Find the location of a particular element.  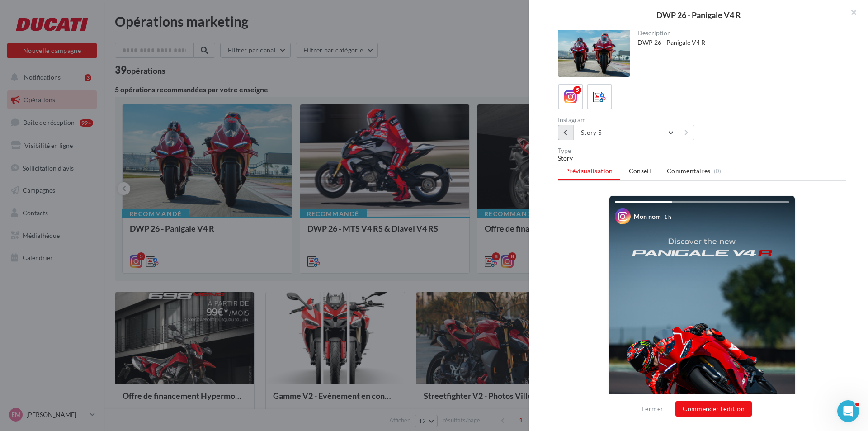

div: Story is located at coordinates (702, 159).